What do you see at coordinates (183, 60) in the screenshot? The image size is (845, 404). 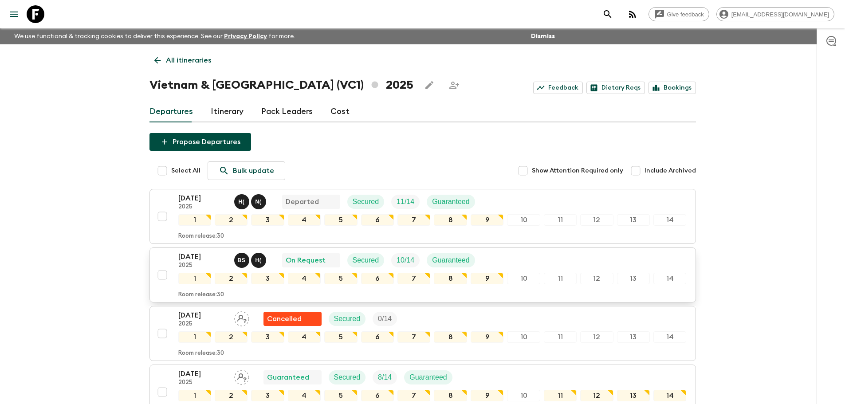 I see `a: All itineraries` at bounding box center [183, 60].